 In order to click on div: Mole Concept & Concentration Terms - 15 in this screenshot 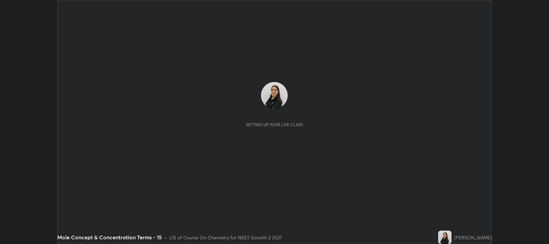, I will do `click(110, 238)`.